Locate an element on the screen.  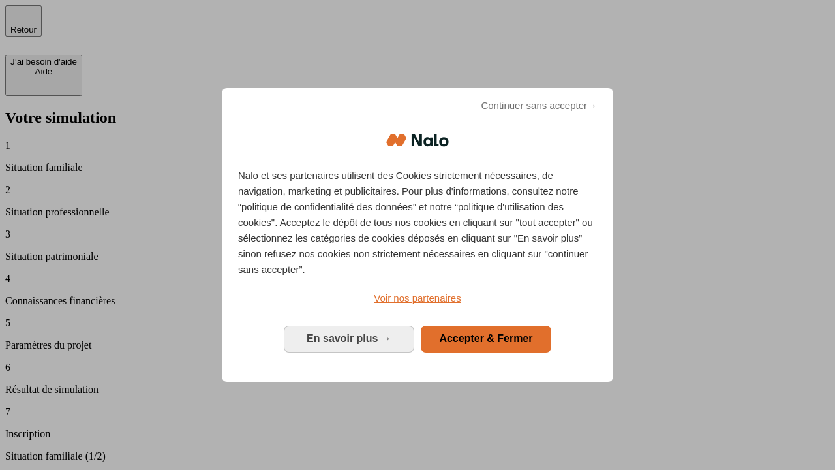
span: Continuer sans accepter→ is located at coordinates (539, 106).